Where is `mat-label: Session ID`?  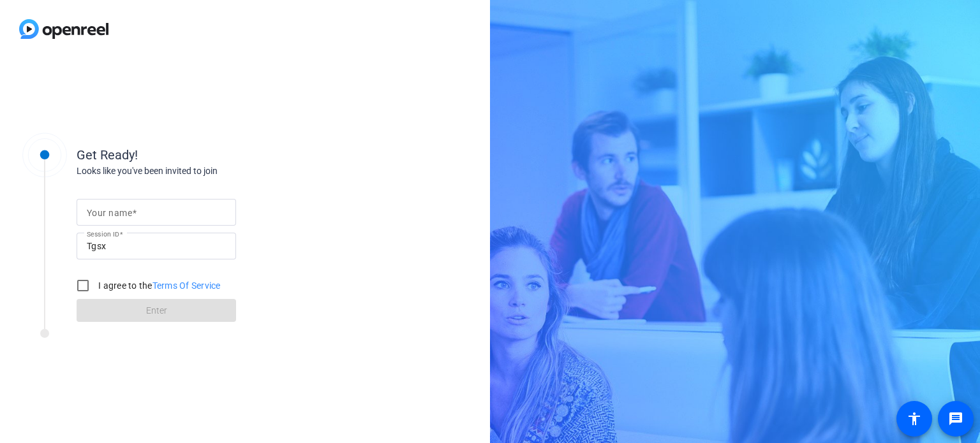
mat-label: Session ID is located at coordinates (103, 234).